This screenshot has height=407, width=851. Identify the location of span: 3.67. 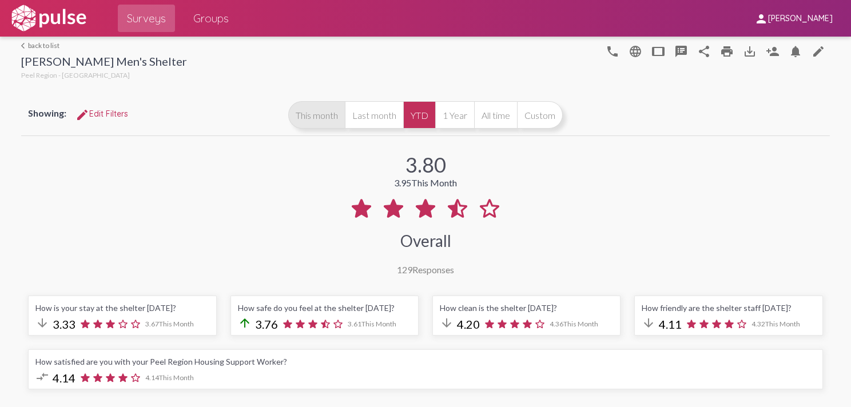
(169, 324).